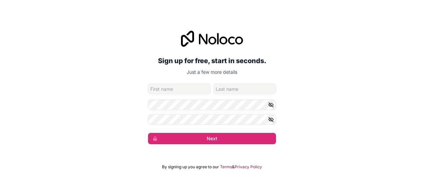 This screenshot has height=191, width=424. I want to click on input: Password, so click(212, 105).